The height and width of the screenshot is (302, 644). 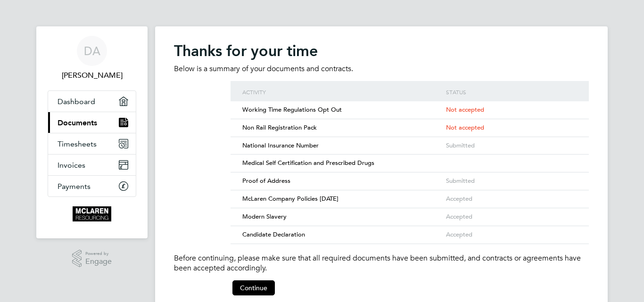 What do you see at coordinates (77, 123) in the screenshot?
I see `span: Documents` at bounding box center [77, 123].